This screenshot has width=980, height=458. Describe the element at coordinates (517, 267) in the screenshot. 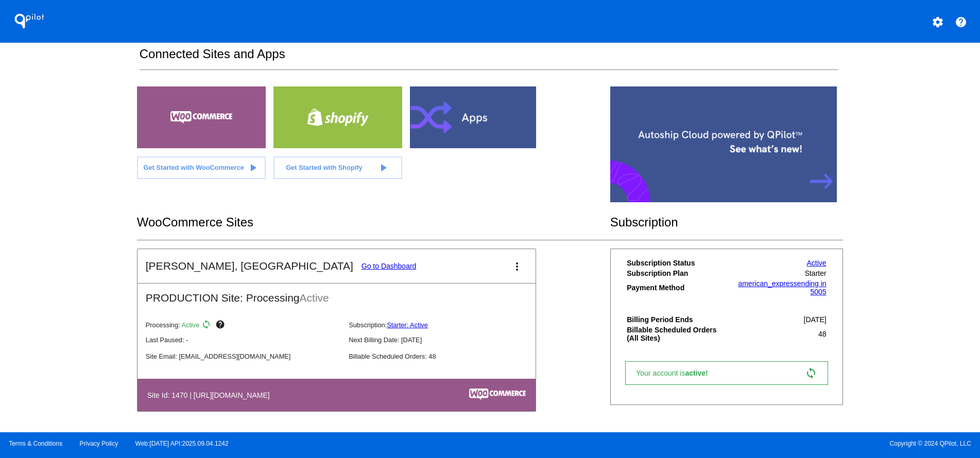

I see `mat-icon: more_vert` at that location.